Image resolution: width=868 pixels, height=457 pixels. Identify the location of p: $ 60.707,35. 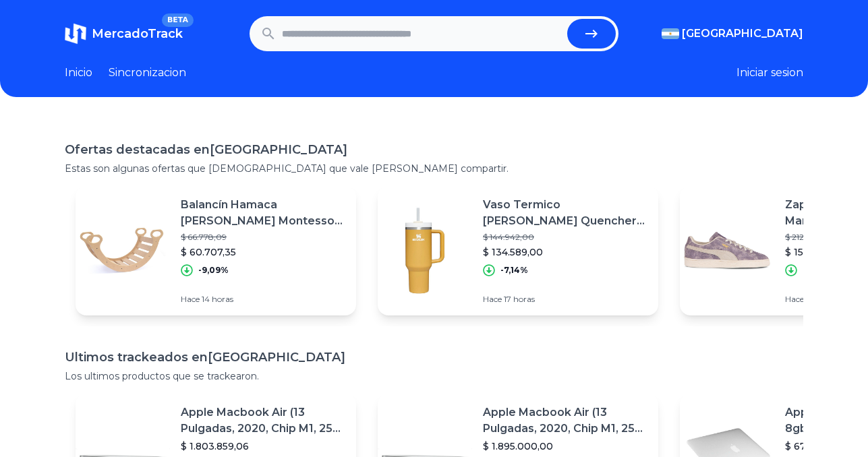
(263, 252).